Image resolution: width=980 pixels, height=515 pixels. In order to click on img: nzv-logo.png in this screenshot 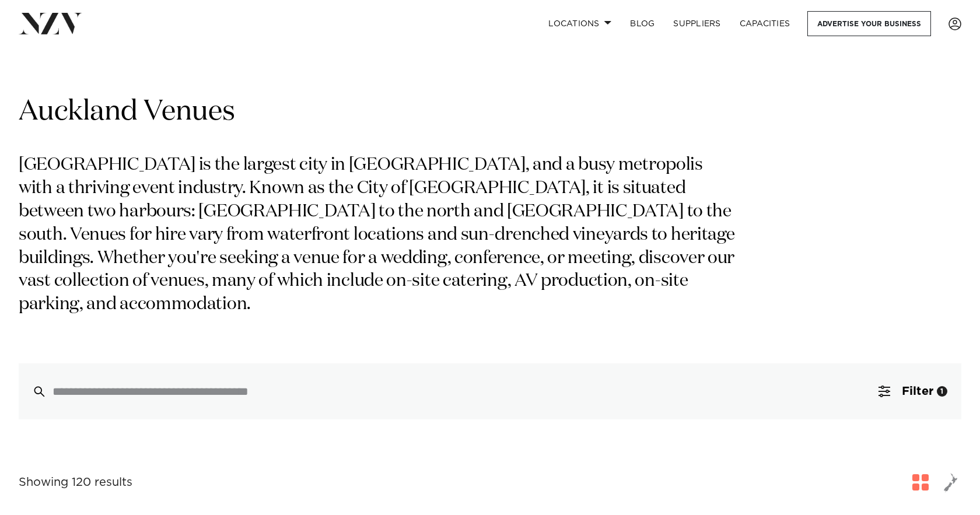, I will do `click(50, 23)`.